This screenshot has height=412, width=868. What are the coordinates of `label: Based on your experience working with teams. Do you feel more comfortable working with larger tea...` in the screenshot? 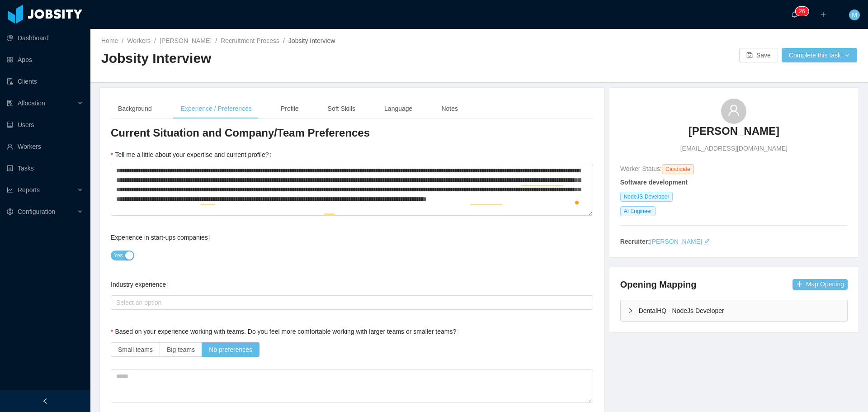 It's located at (287, 331).